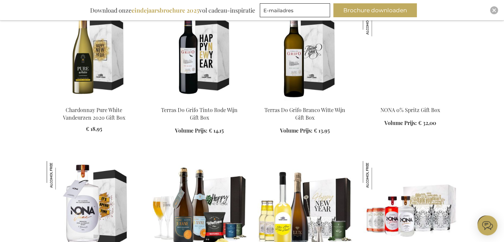  Describe the element at coordinates (199, 101) in the screenshot. I see `a: Terras Do Grifo Tinto Red Wine Gift Box` at that location.